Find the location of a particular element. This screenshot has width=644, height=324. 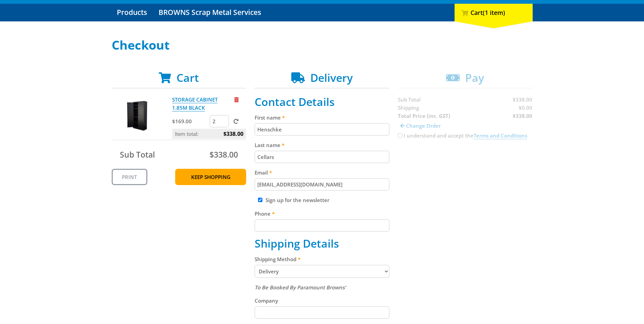

label: Sign up for the newsletter is located at coordinates (297, 200).